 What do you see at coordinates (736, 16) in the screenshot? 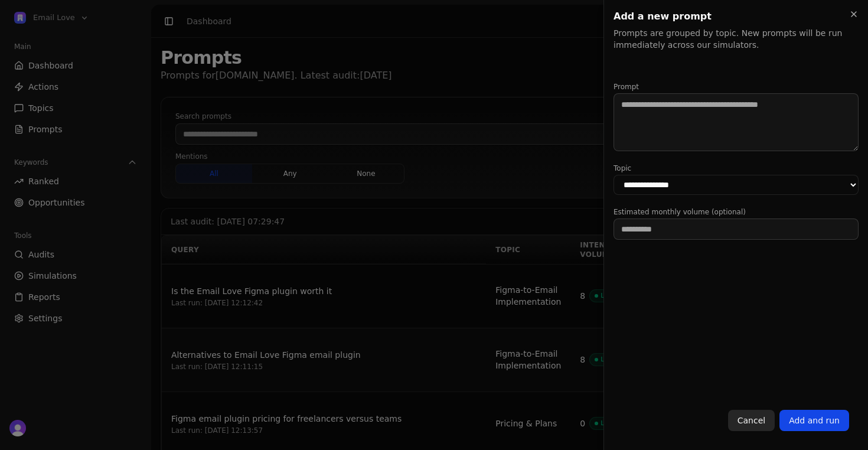
I see `h2: Add a new prompt` at bounding box center [736, 16].